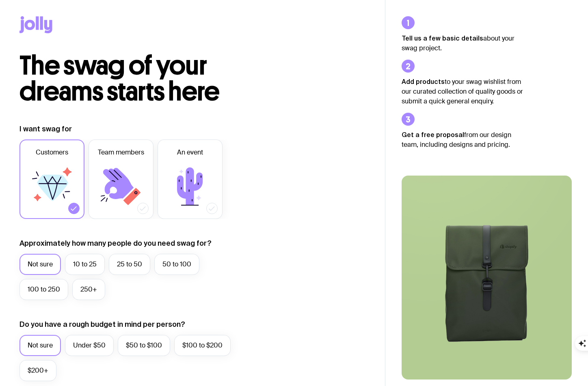 The image size is (588, 386). What do you see at coordinates (121, 153) in the screenshot?
I see `span: Team members` at bounding box center [121, 153].